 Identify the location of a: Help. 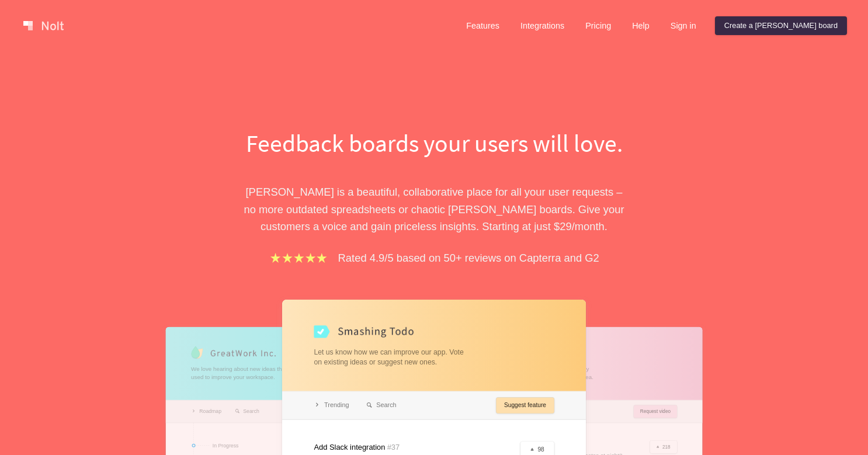
(641, 26).